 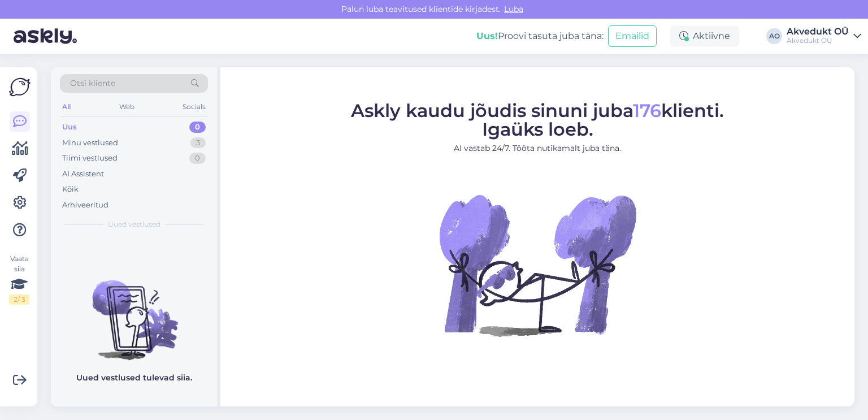 I want to click on span: Otsi kliente, so click(x=93, y=83).